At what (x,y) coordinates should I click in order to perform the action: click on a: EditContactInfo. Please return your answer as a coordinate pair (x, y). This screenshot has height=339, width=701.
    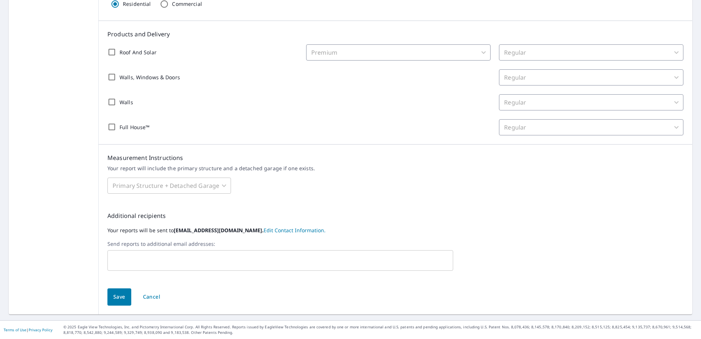
    Looking at the image, I should click on (294, 230).